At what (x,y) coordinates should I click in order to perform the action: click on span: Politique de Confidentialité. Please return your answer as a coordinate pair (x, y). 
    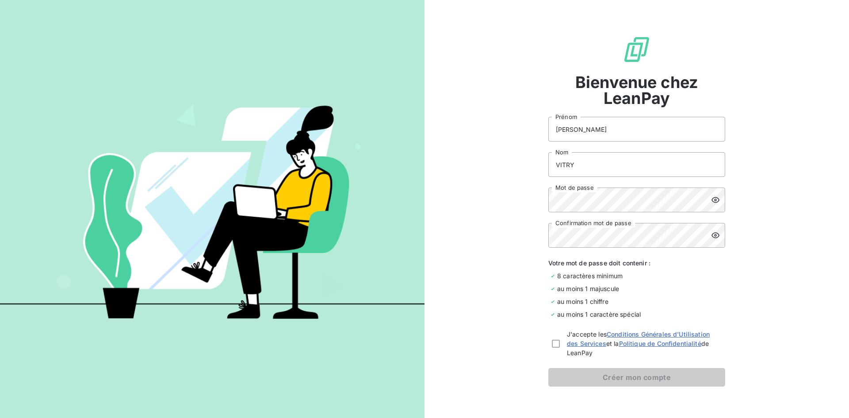
    Looking at the image, I should click on (660, 343).